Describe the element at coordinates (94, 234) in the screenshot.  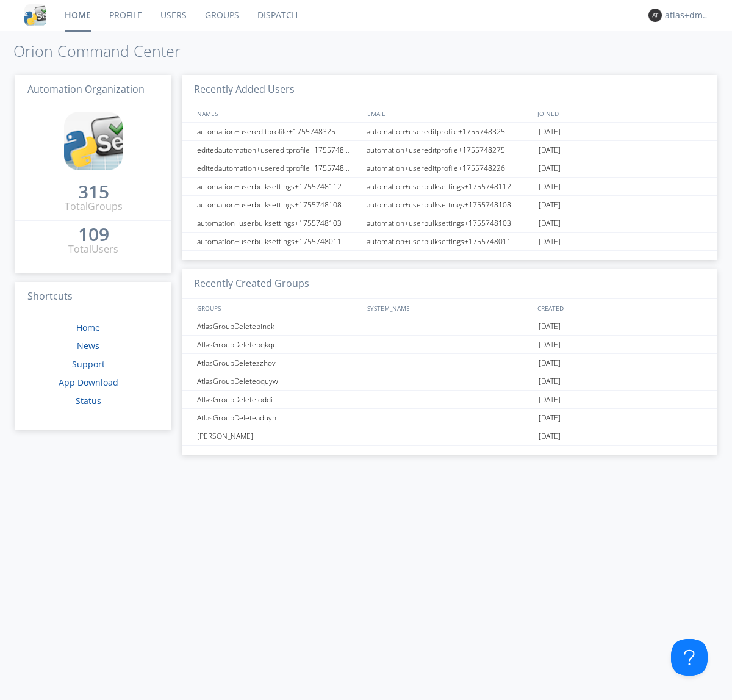
I see `div: 109` at that location.